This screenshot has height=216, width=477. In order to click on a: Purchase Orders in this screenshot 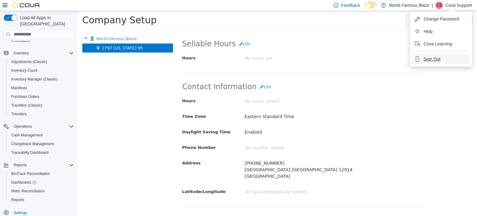, I will do `click(25, 97)`.